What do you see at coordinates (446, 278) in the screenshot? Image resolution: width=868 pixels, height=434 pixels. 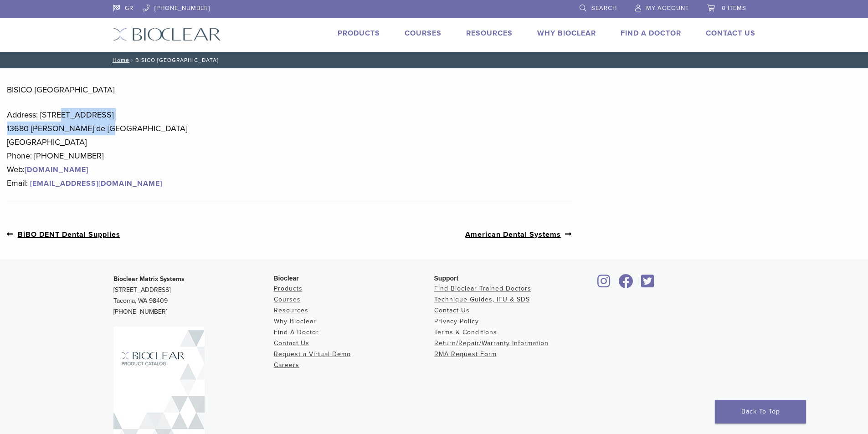 I see `span: Support` at bounding box center [446, 278].